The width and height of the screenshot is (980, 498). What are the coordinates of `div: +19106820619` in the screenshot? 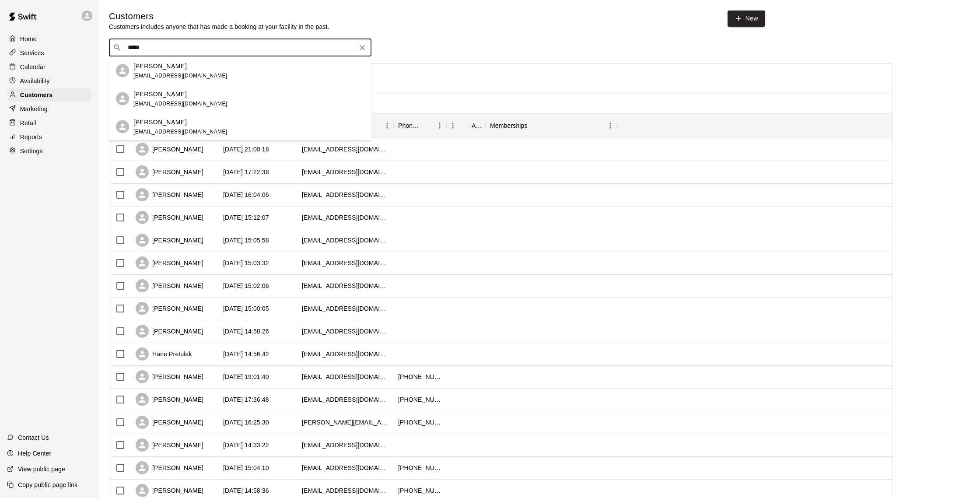 It's located at (420, 422).